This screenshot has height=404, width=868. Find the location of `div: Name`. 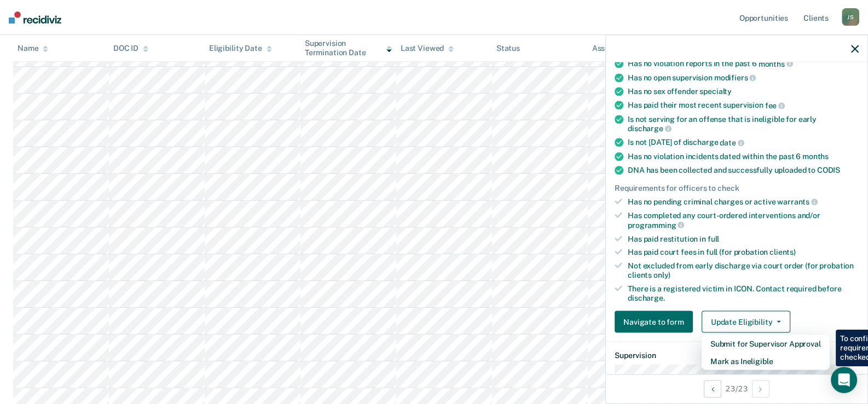

div: Name is located at coordinates (33, 48).